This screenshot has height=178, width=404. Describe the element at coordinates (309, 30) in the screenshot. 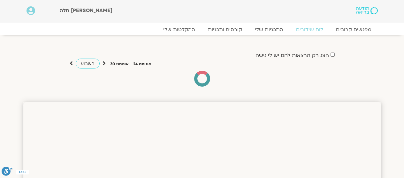

I see `a: לוח שידורים` at that location.